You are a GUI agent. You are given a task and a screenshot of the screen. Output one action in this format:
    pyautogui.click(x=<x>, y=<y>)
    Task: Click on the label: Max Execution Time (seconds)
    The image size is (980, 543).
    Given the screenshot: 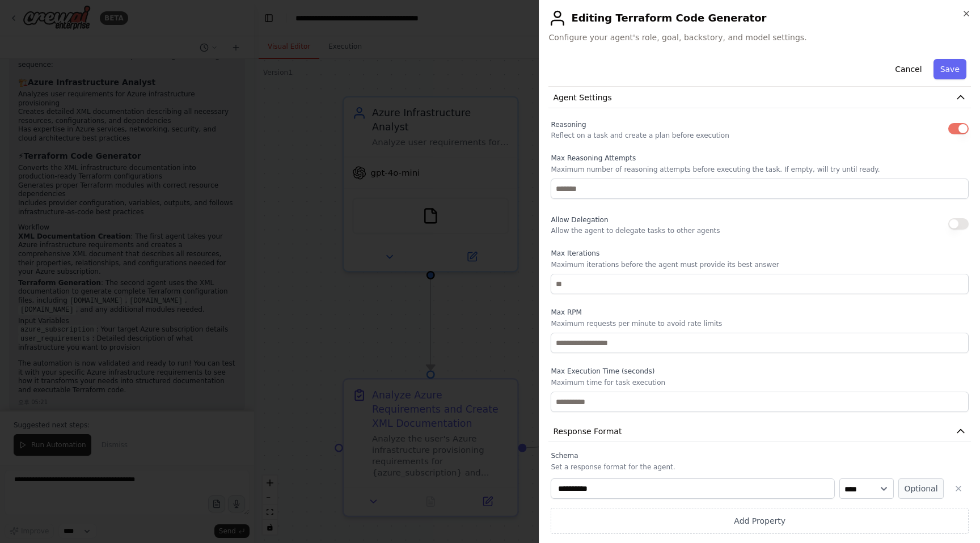 What is the action you would take?
    pyautogui.click(x=759, y=371)
    